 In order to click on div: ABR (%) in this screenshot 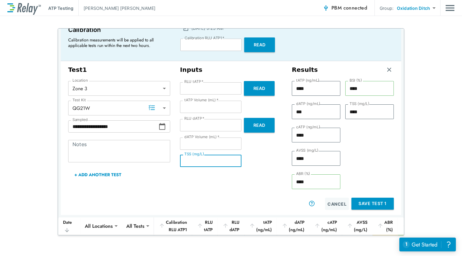, I will do `click(385, 226)`.